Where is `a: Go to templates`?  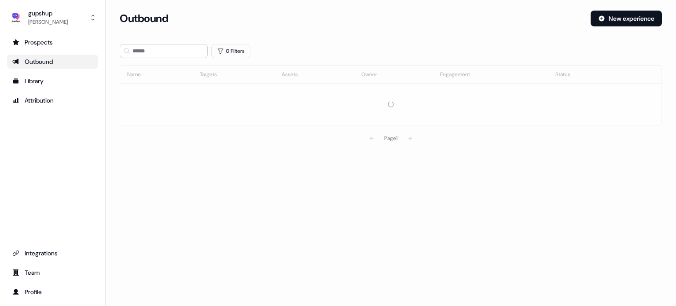 a: Go to templates is located at coordinates (52, 81).